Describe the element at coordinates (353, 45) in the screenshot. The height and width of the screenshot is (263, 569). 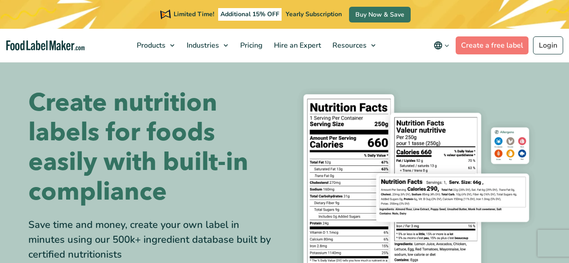
I see `a: Resources` at that location.